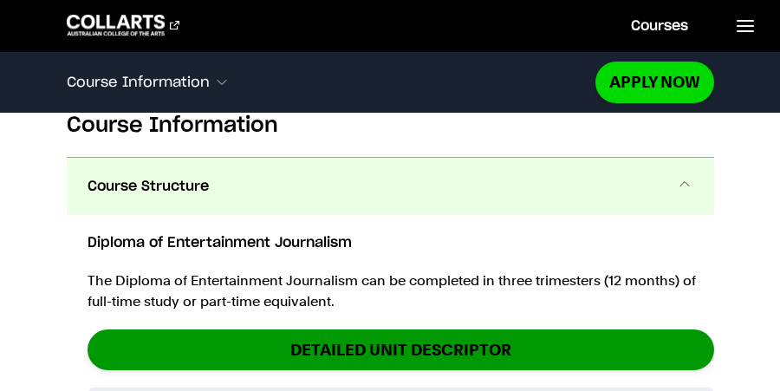 This screenshot has width=780, height=391. I want to click on span: Course Information, so click(138, 82).